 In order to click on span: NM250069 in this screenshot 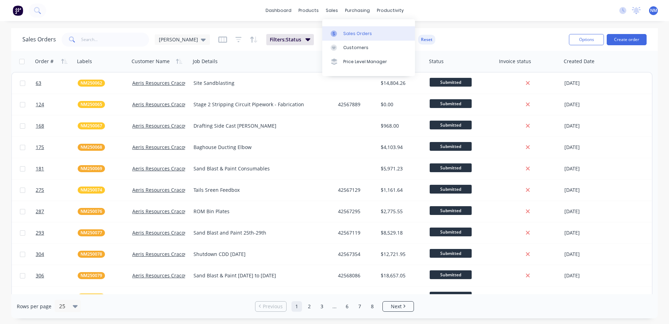, I will do `click(91, 168)`.